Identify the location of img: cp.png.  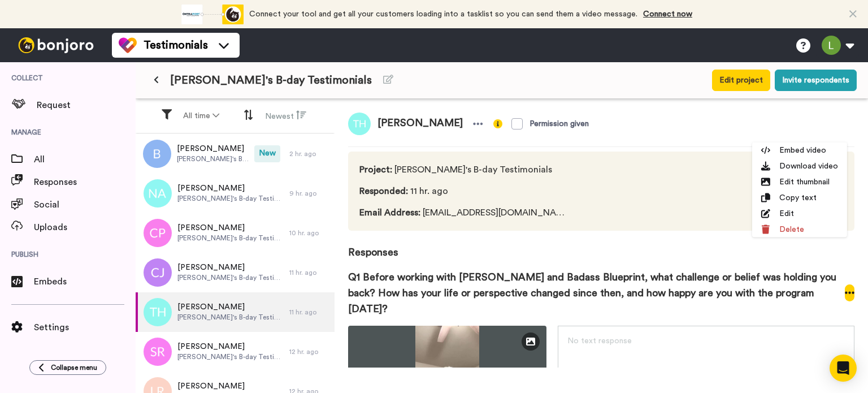
(158, 233).